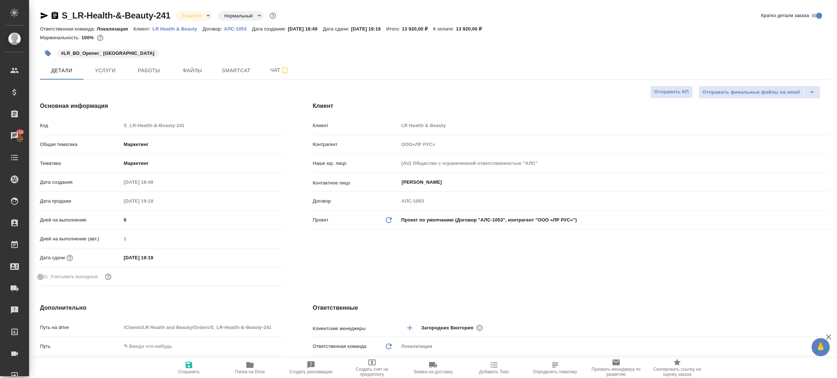  What do you see at coordinates (273, 16) in the screenshot?
I see `button: Доп статусы указывают на важность/срочность заказа` at bounding box center [273, 16].